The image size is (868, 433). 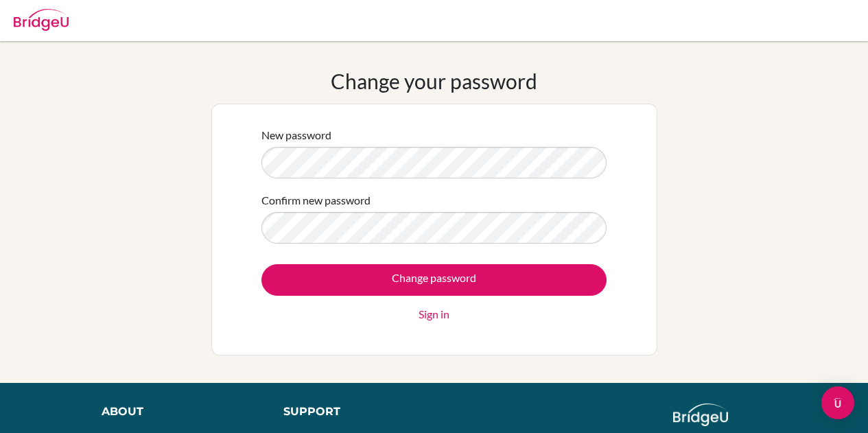 I want to click on input: Change password, so click(x=433, y=280).